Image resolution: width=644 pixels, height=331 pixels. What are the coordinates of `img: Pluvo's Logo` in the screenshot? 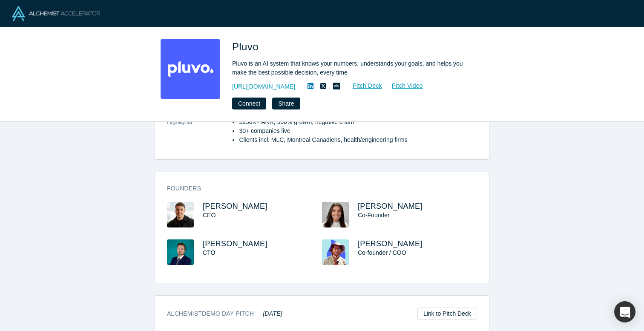 It's located at (191, 69).